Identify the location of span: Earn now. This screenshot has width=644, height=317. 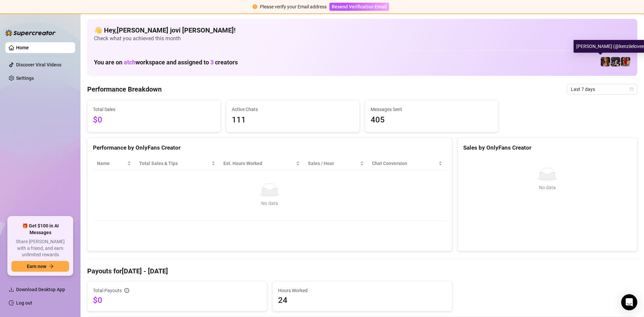
(37, 266).